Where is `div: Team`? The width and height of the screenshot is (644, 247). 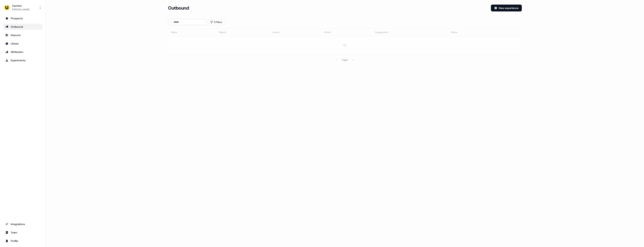 div: Team is located at coordinates (22, 232).